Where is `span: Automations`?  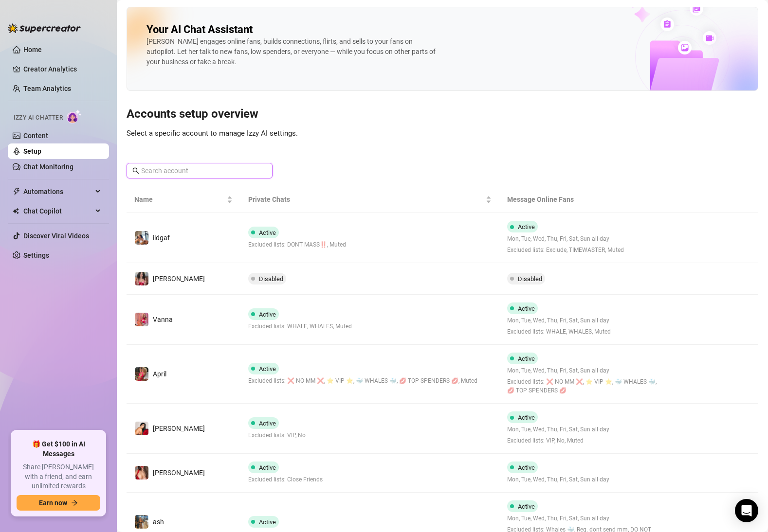 span: Automations is located at coordinates (58, 192).